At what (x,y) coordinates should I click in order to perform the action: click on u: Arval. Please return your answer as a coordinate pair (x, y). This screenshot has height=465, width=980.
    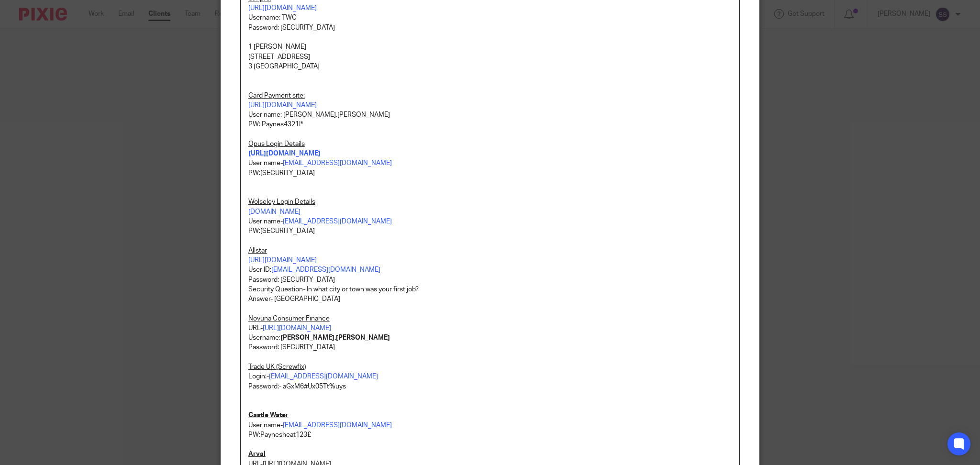
    Looking at the image, I should click on (257, 454).